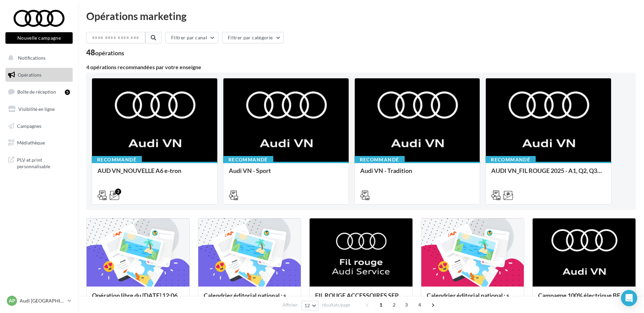  I want to click on div: FIL ROUGE ACCESSOIRES SEPTEMBRE - AUDI SERVICE, so click(361, 299).